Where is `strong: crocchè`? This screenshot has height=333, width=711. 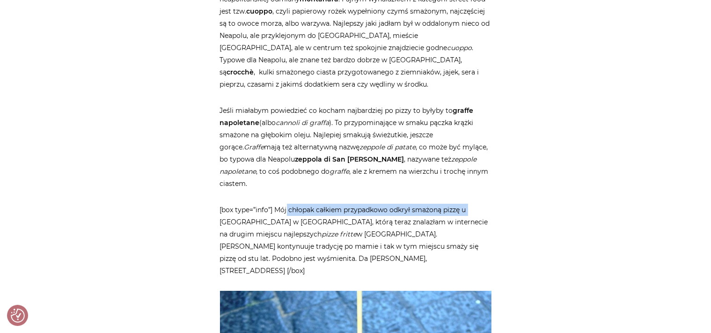
strong: crocchè is located at coordinates (241, 72).